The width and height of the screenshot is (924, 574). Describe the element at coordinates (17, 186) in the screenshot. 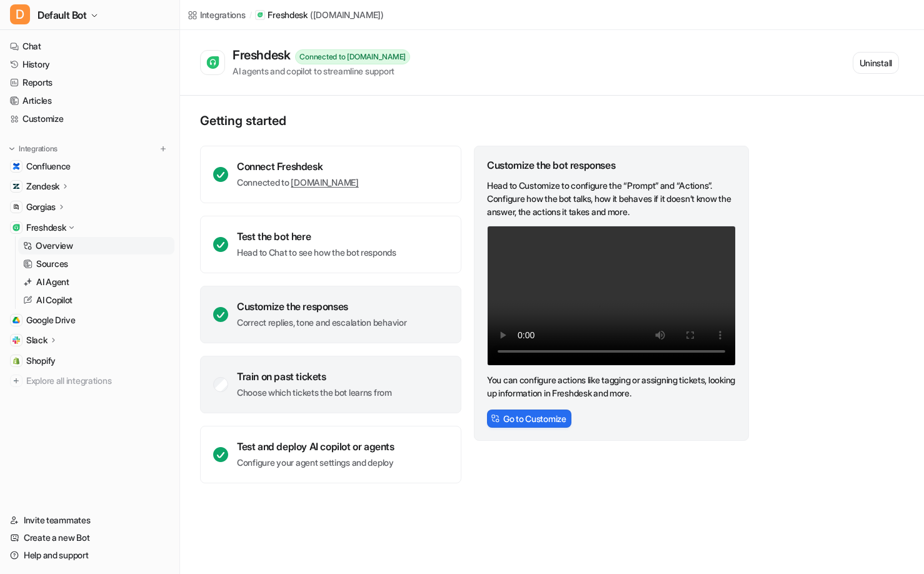

I see `img: Zendesk` at that location.